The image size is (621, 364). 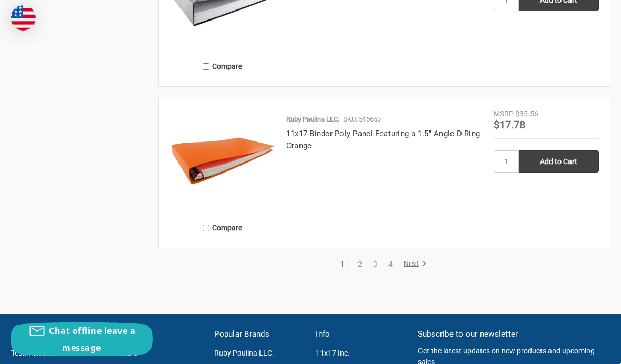 What do you see at coordinates (23, 18) in the screenshot?
I see `img: duty and tax information for United States` at bounding box center [23, 18].